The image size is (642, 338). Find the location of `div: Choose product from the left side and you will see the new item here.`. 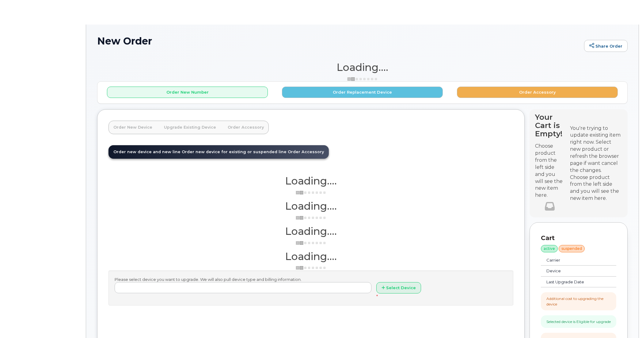

div: Choose product from the left side and you will see the new item here. is located at coordinates (596, 188).